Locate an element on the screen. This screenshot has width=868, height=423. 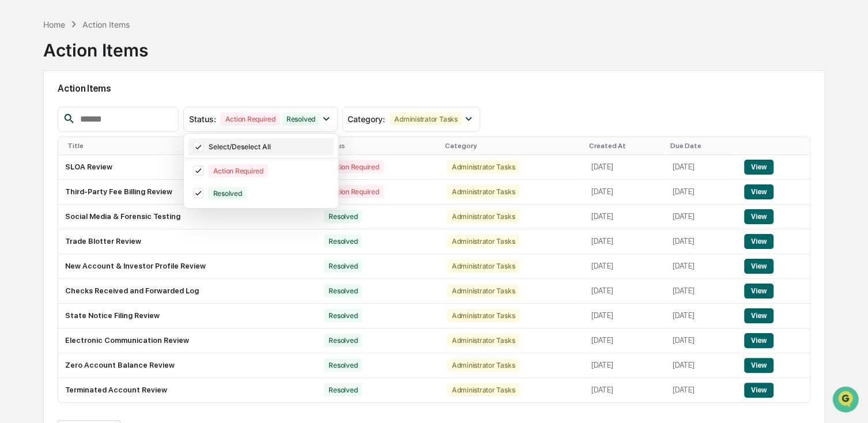
div: We're available if you need us! is located at coordinates (92, 104).